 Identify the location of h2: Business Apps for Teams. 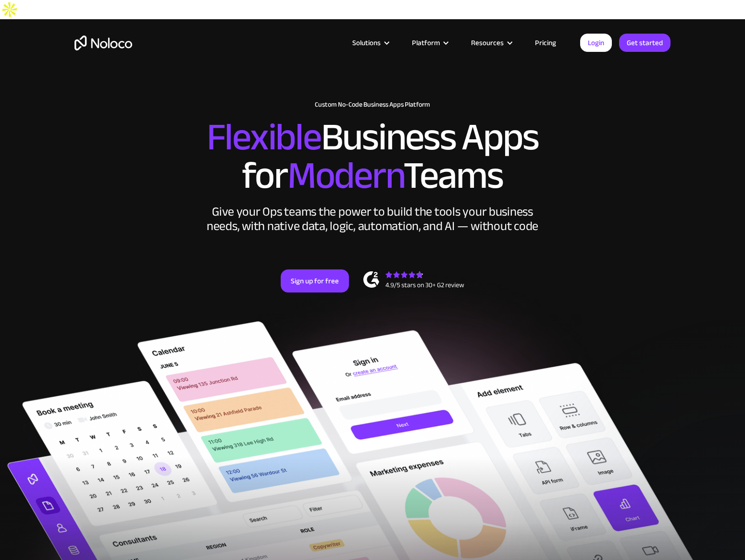
(372, 156).